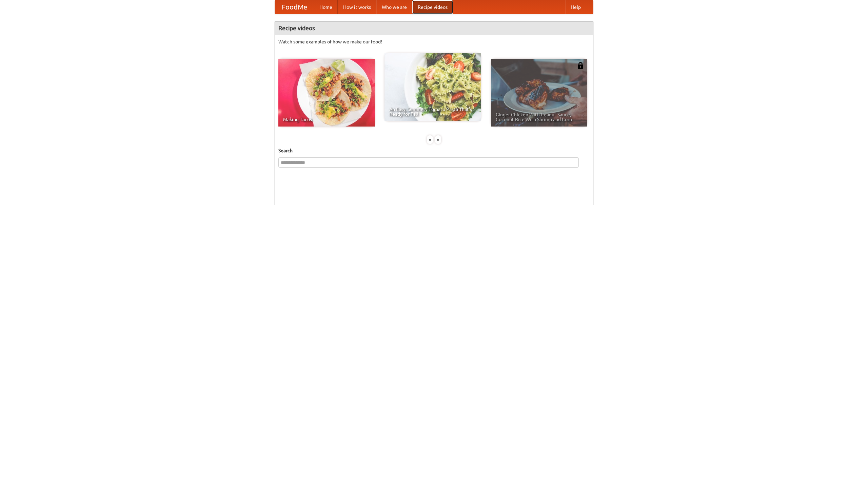  Describe the element at coordinates (394, 7) in the screenshot. I see `a: Who we are` at that location.